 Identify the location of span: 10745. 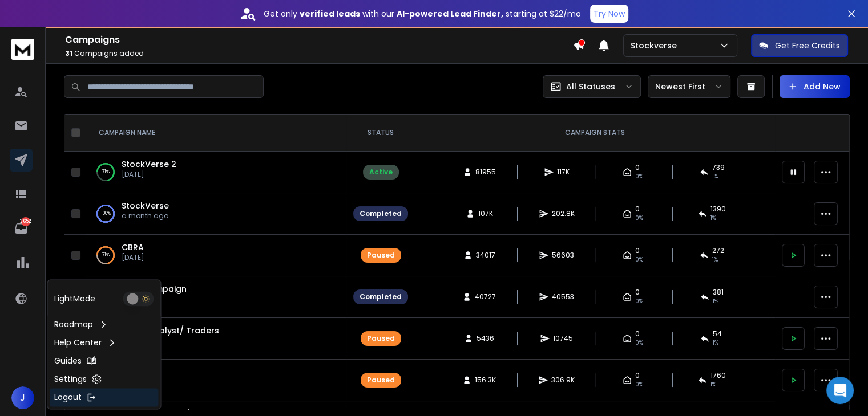
(563, 339).